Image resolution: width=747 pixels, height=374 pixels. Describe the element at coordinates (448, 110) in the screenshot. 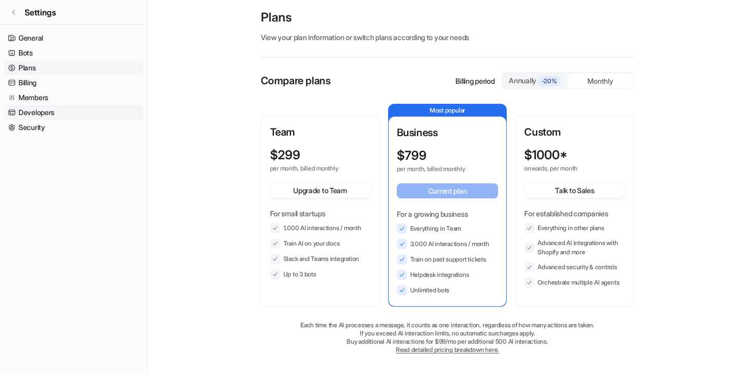

I see `p: Most popular` at that location.